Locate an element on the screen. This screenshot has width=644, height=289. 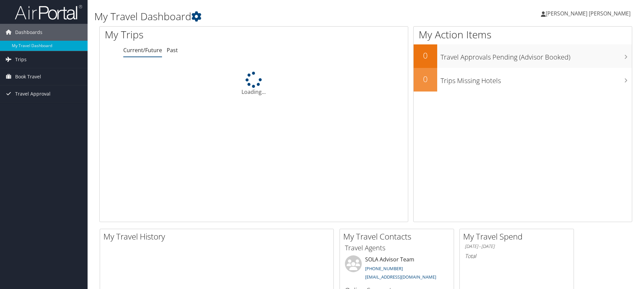
h3: Trips Missing Hotels is located at coordinates (536, 79).